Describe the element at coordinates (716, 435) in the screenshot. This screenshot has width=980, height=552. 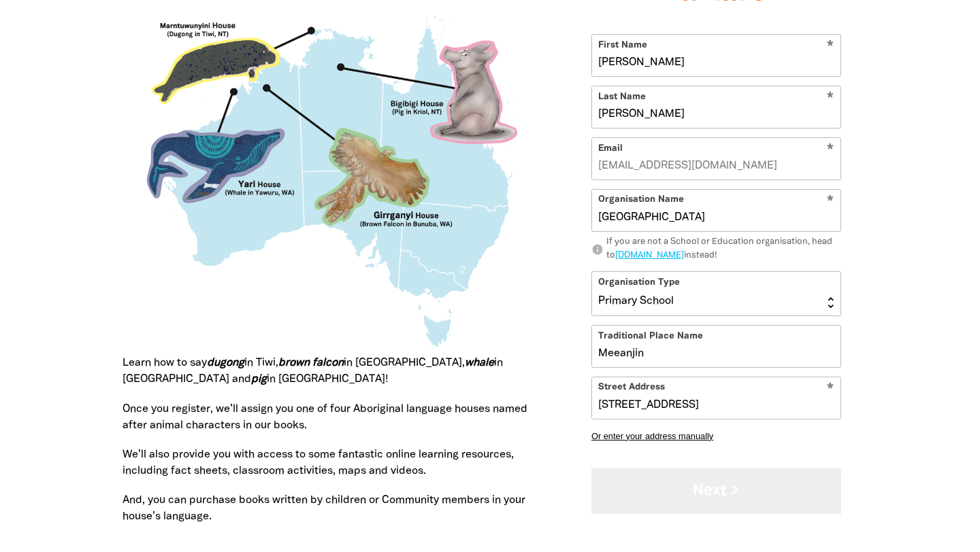
I see `button: Or enter your address manually` at that location.